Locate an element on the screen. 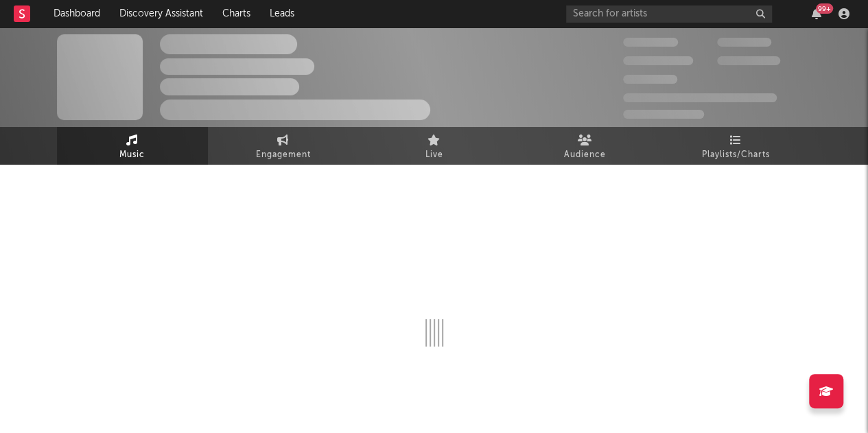 This screenshot has width=868, height=433. span: Engagement is located at coordinates (284, 155).